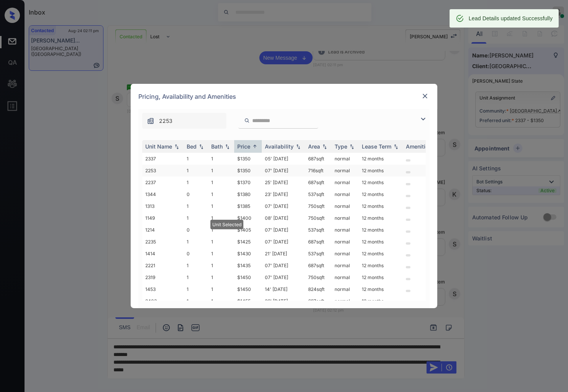  I want to click on td: 2237, so click(163, 182).